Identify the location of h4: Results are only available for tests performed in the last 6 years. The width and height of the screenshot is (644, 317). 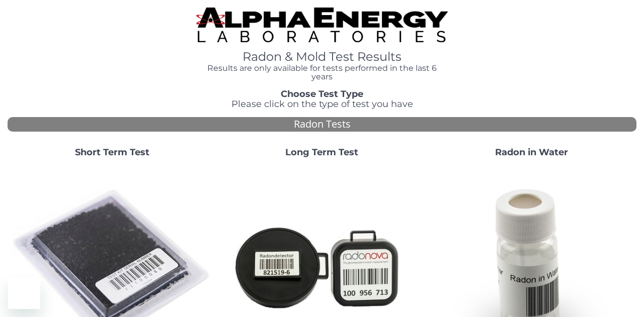
(322, 73).